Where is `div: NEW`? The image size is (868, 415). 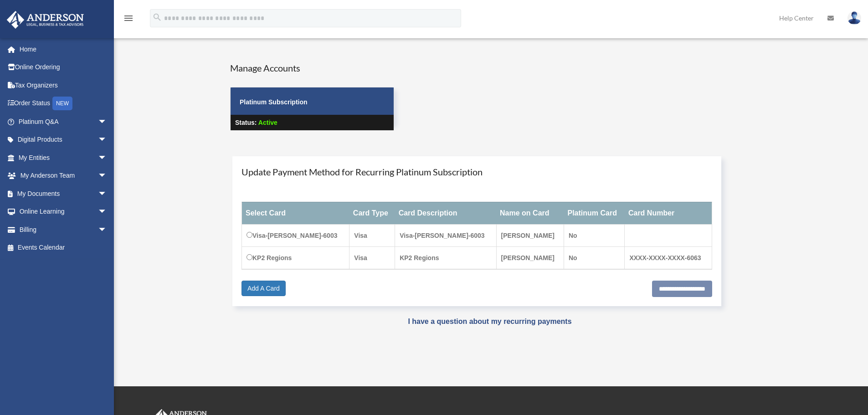
div: NEW is located at coordinates (62, 103).